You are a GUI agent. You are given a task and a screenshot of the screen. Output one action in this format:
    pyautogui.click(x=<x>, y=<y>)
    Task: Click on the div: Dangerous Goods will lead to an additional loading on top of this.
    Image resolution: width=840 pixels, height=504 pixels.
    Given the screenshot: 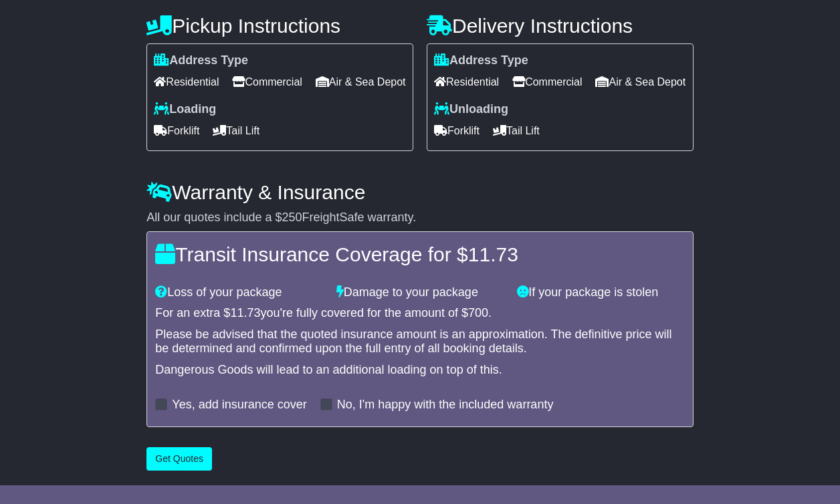 What is the action you would take?
    pyautogui.click(x=419, y=371)
    